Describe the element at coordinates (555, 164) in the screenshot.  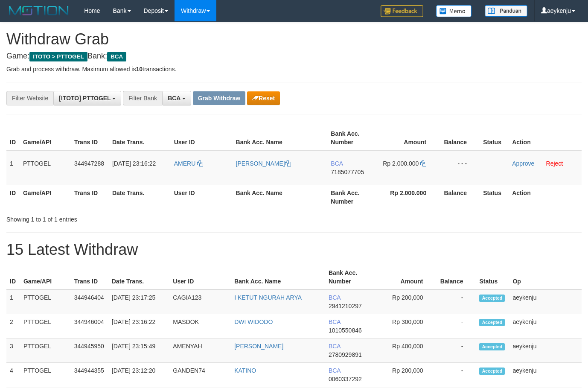
I see `a: Reject` at that location.